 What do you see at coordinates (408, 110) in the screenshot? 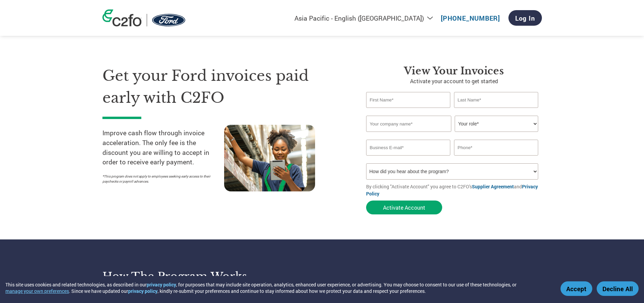
I see `div: Invalid first name or first name is too long` at bounding box center [408, 110].